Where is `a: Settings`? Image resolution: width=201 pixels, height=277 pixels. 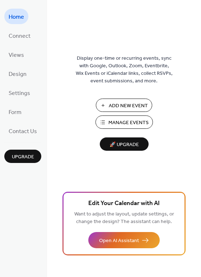
a: Settings is located at coordinates (19, 92).